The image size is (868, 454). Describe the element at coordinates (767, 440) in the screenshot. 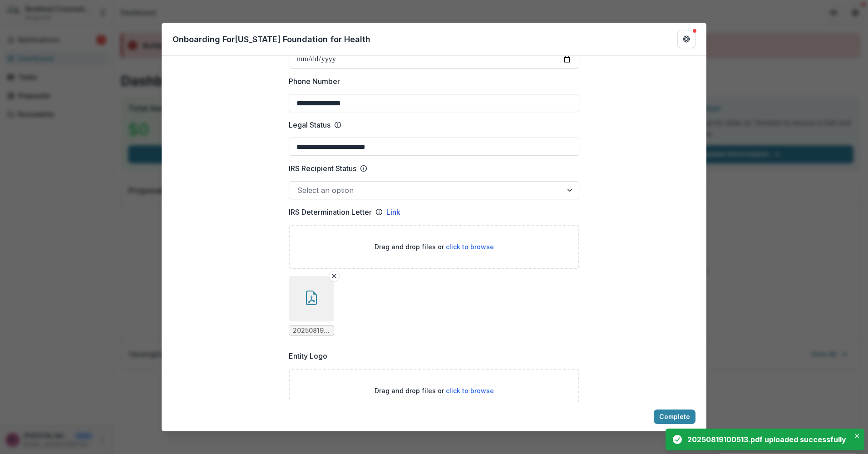

I see `div: 20250819100513.pdf uploaded successfully` at that location.